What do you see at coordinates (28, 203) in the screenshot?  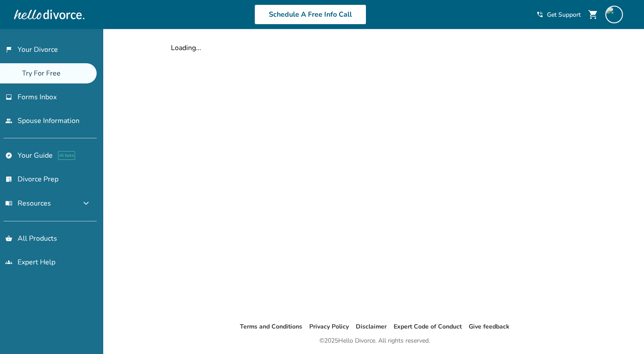 I see `span: Resources` at bounding box center [28, 203].